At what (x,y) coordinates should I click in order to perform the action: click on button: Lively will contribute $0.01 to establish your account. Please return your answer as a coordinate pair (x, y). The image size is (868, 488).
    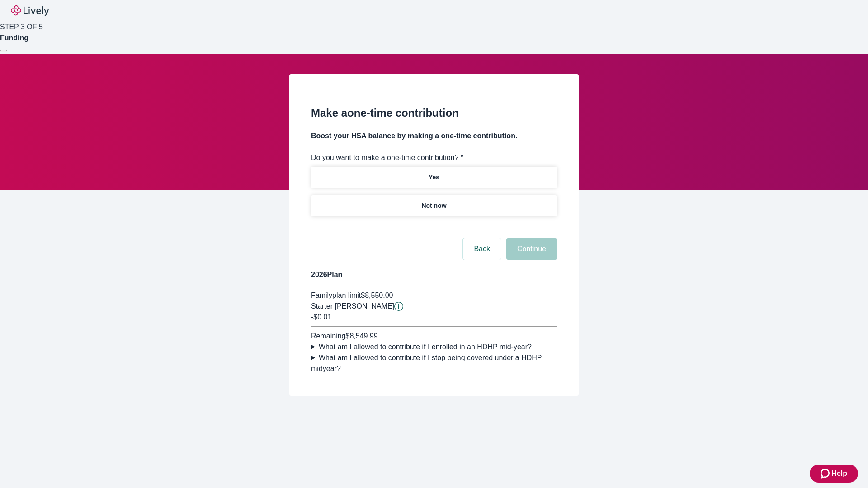
    Looking at the image, I should click on (399, 306).